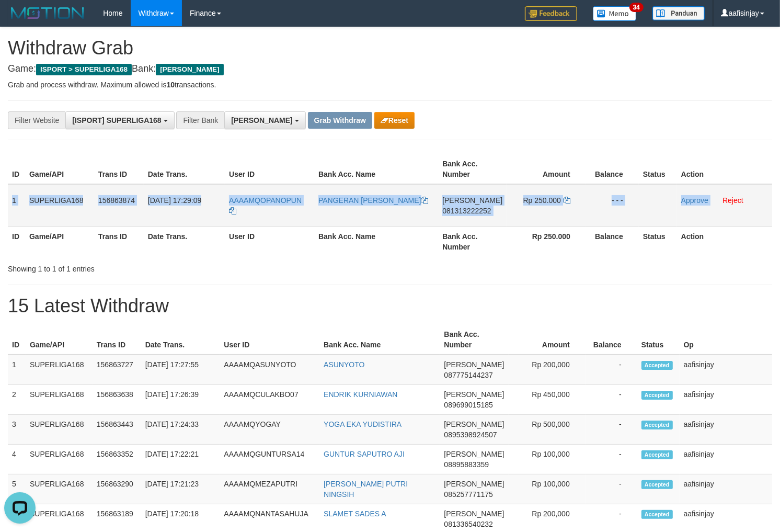 This screenshot has height=532, width=780. I want to click on td: AAAAMQASUNYOTO, so click(269, 369).